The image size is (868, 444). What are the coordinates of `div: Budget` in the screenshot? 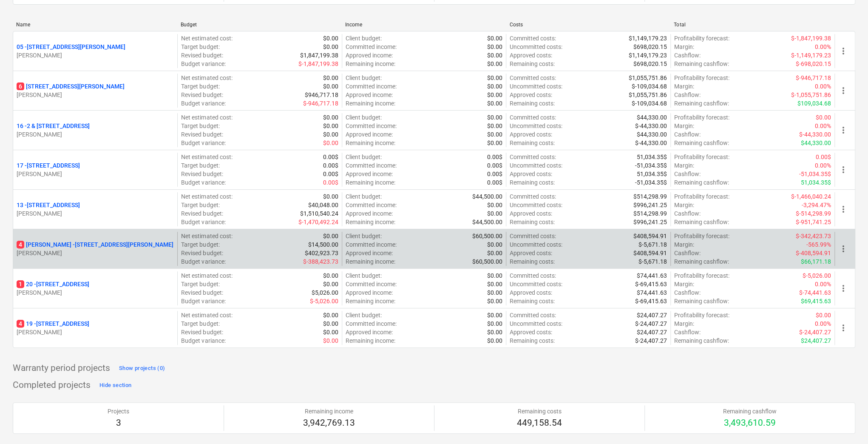 It's located at (260, 24).